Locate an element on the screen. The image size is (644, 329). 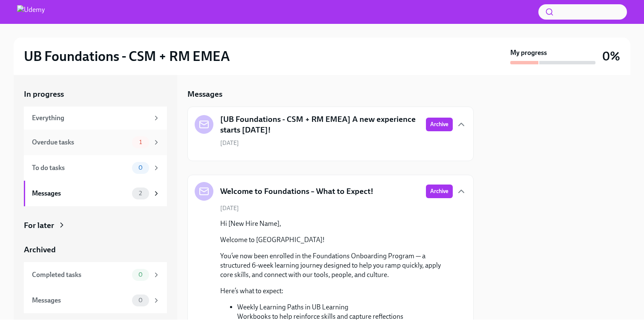
p: Here’s what to expect: is located at coordinates (337, 291).